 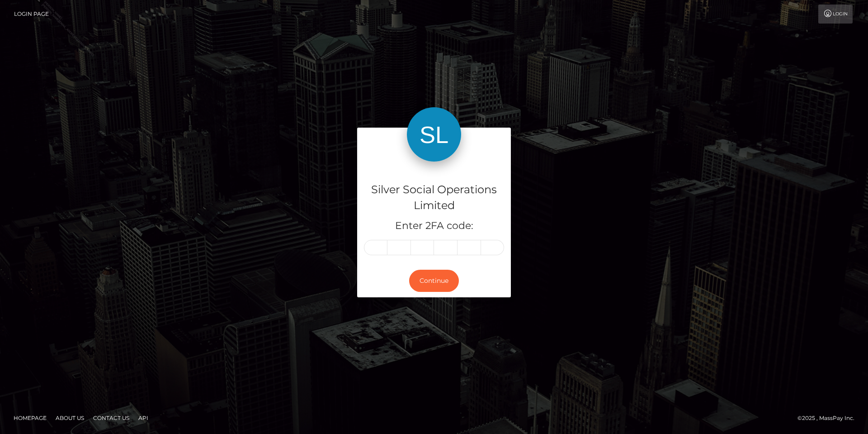 What do you see at coordinates (31, 14) in the screenshot?
I see `a: Login Page` at bounding box center [31, 14].